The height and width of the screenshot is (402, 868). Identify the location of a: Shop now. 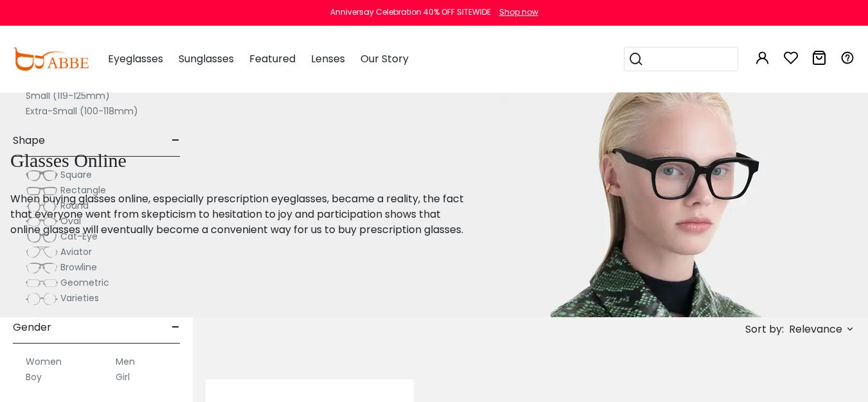
(515, 12).